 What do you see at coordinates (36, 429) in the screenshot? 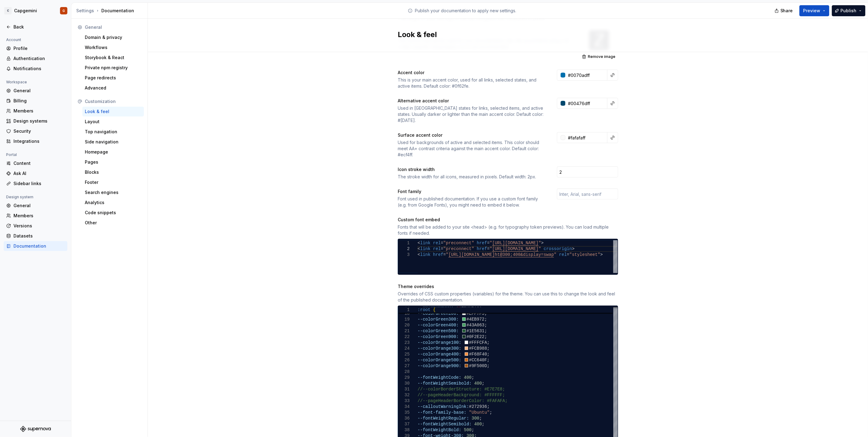
I see `a: Supernova Logo` at bounding box center [36, 429].